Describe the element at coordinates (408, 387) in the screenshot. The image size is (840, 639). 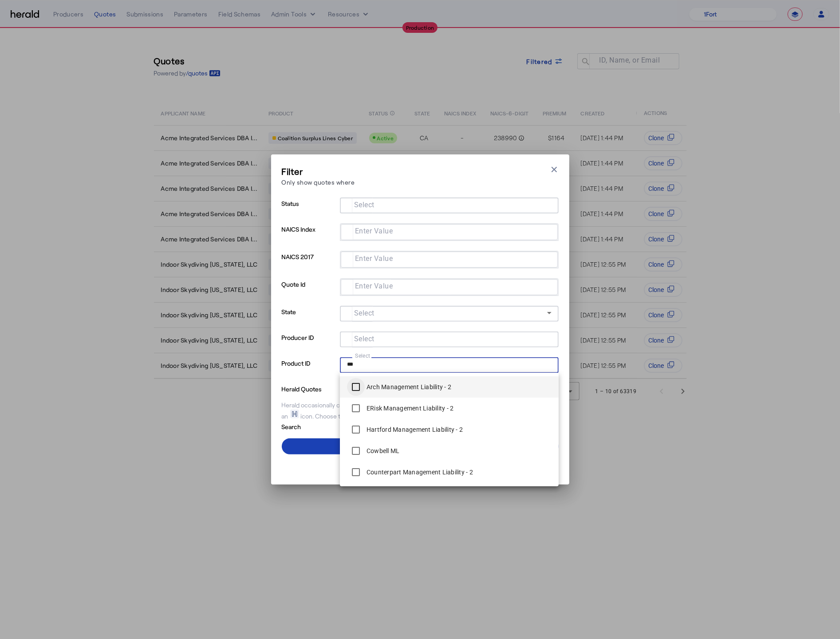
I see `label: Arch Management Liability - 2` at that location.